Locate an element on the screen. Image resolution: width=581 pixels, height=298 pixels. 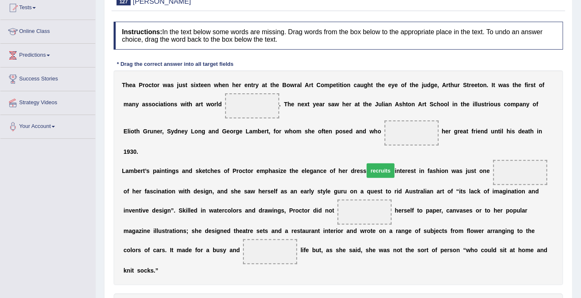
span: Drop target is located at coordinates (252, 106).